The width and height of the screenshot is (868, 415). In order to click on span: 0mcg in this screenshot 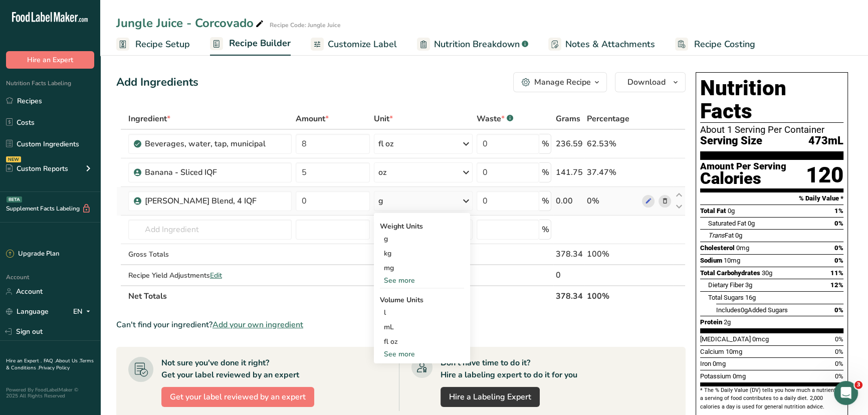, I will do `click(760, 339)`.